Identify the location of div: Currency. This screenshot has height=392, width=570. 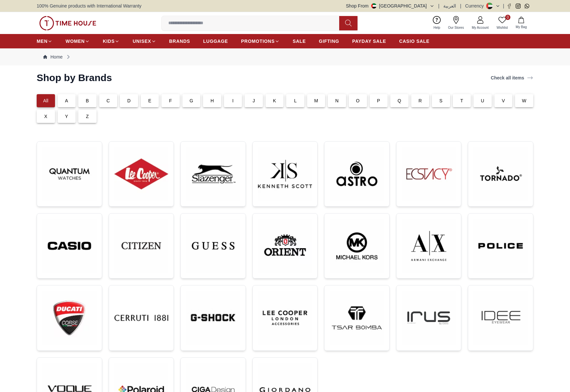
(476, 6).